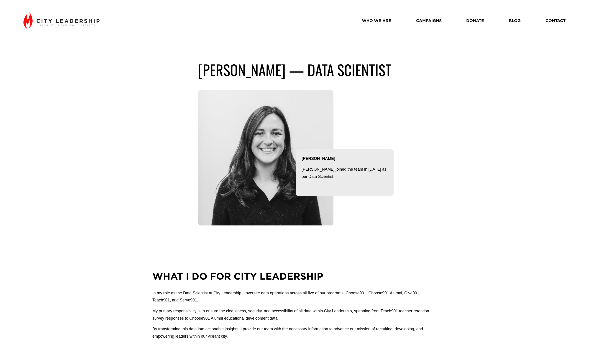  I want to click on a: DONATE, so click(475, 21).